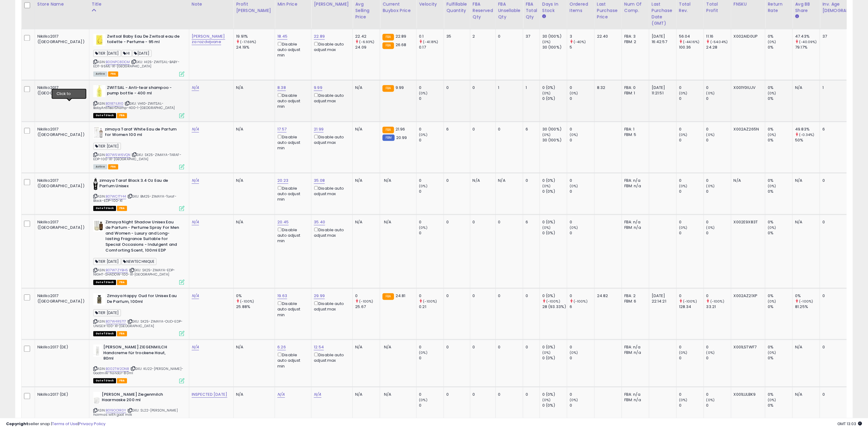 The height and width of the screenshot is (430, 868). I want to click on div: 37, so click(530, 36).